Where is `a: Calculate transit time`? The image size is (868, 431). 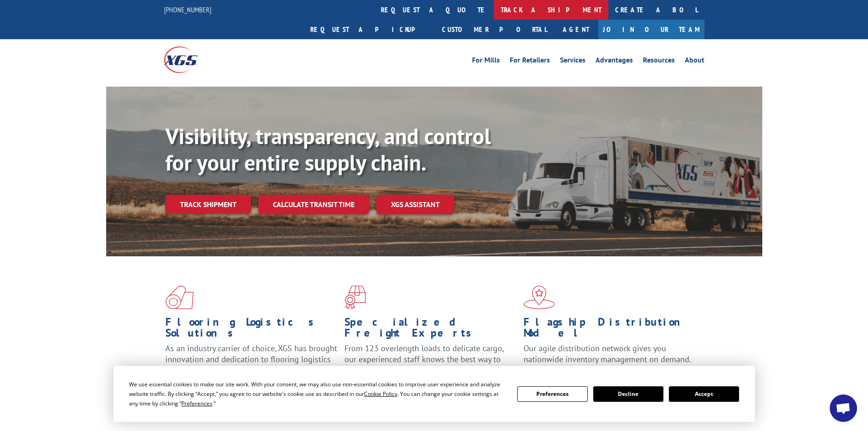
a: Calculate transit time is located at coordinates (314, 204).